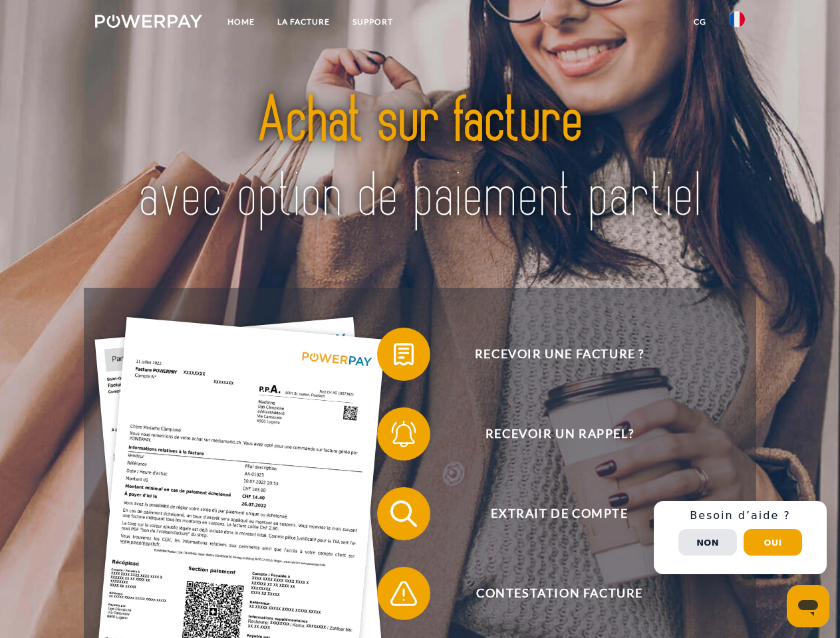 This screenshot has height=638, width=840. Describe the element at coordinates (699, 22) in the screenshot. I see `a: CG` at that location.